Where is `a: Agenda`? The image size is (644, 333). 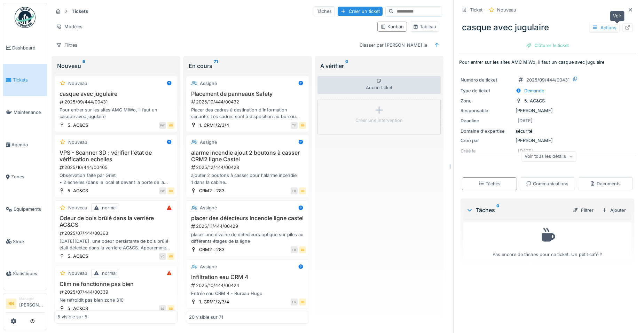 a: Agenda is located at coordinates (25, 144).